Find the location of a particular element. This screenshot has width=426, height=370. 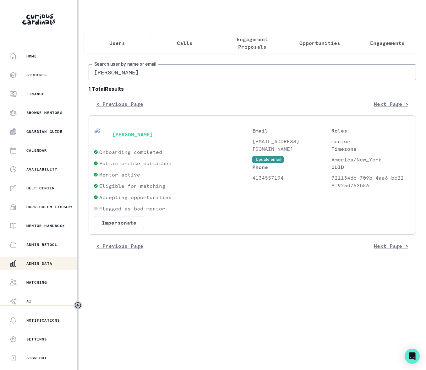

p: Matching is located at coordinates (37, 282).